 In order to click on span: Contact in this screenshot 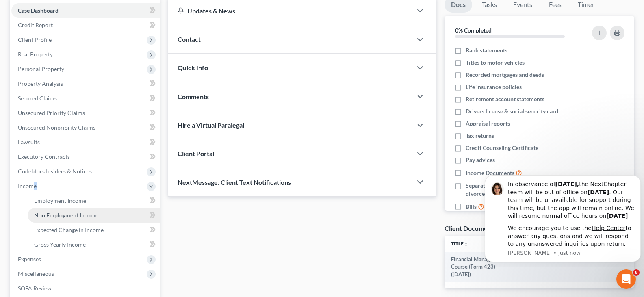, I will do `click(189, 39)`.